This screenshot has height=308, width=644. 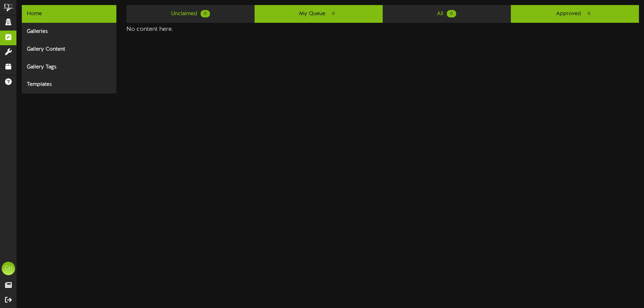 I want to click on a: Unclaimed, so click(x=190, y=14).